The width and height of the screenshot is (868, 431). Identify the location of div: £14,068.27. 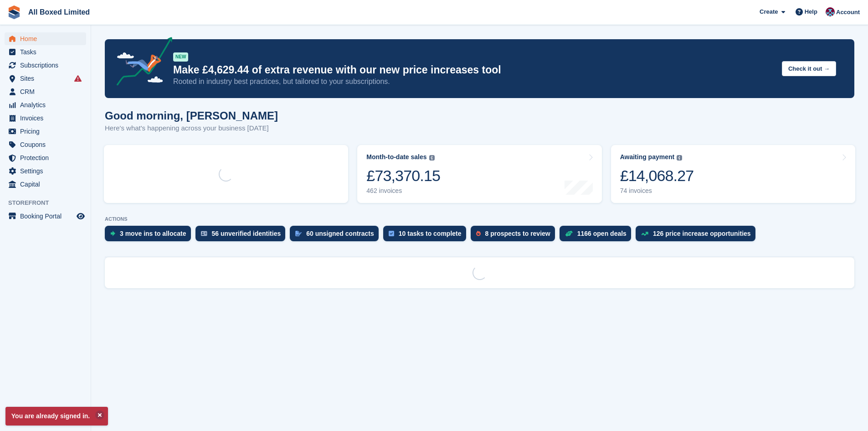
(657, 176).